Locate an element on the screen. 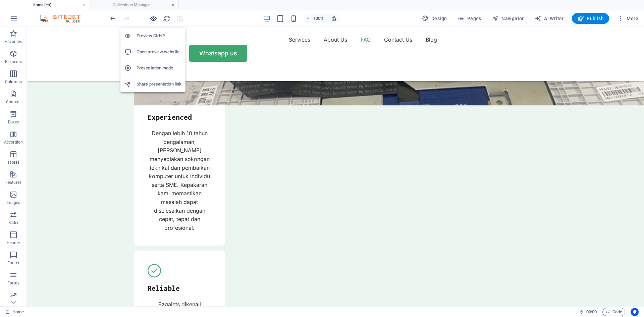 Image resolution: width=644 pixels, height=317 pixels. p: Columns is located at coordinates (14, 82).